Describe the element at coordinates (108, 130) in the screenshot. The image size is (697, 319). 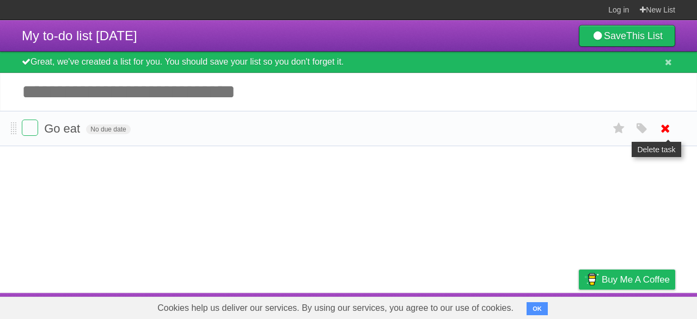
I see `span: No due date` at that location.